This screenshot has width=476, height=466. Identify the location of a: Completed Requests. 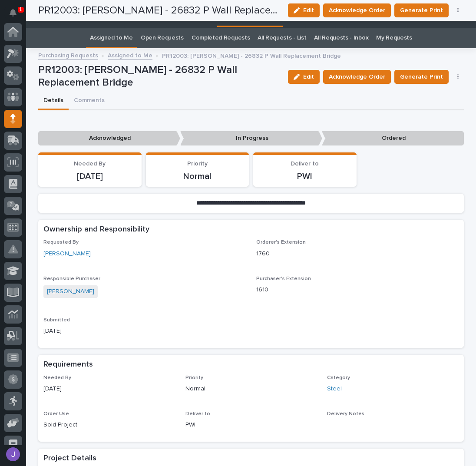
(221, 38).